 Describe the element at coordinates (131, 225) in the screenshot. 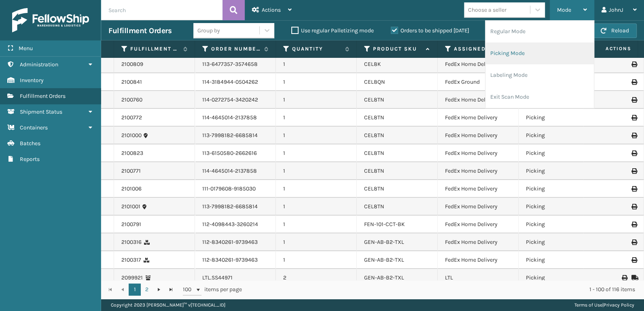

I see `a: 2100791` at that location.